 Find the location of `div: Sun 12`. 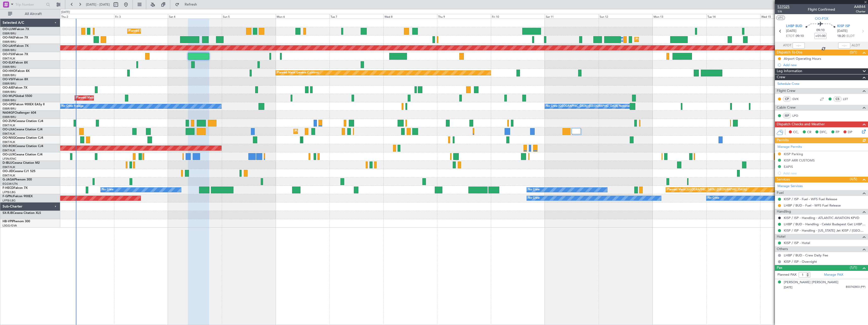

div: Sun 12 is located at coordinates (625, 16).